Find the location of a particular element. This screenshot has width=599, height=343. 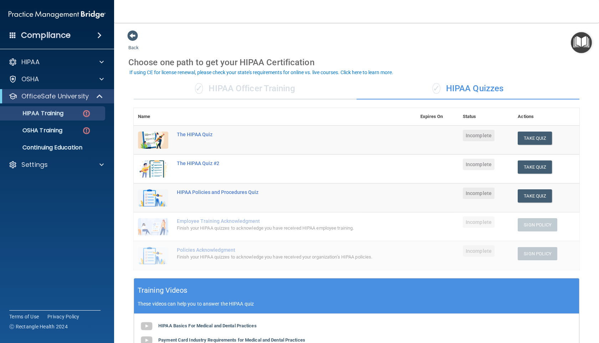

div: Policies Acknowledgment is located at coordinates (278, 250).